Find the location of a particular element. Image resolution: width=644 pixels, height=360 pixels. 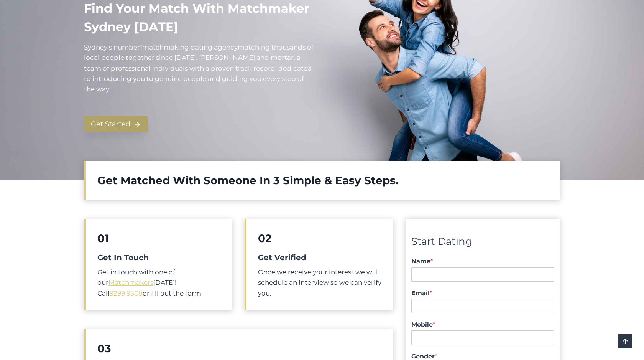

mark: matchmaking dating agency is located at coordinates (190, 47).